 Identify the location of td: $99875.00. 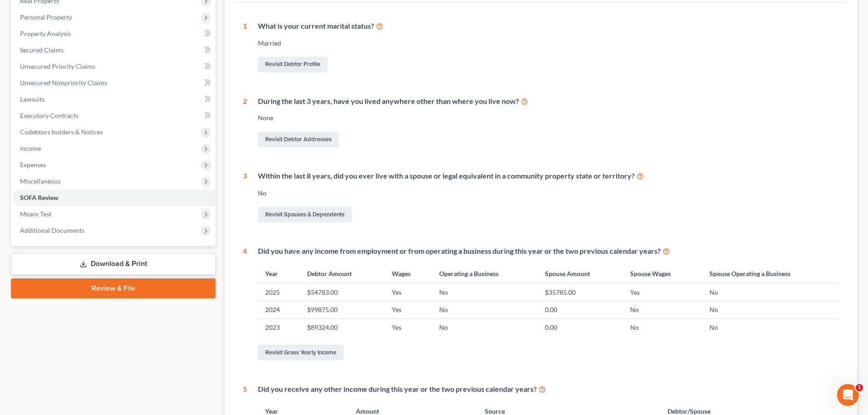
(342, 310).